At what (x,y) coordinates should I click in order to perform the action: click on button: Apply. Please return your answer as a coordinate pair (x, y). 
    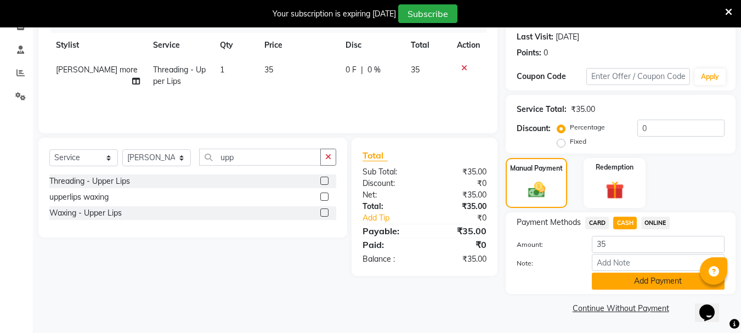
    Looking at the image, I should click on (709, 77).